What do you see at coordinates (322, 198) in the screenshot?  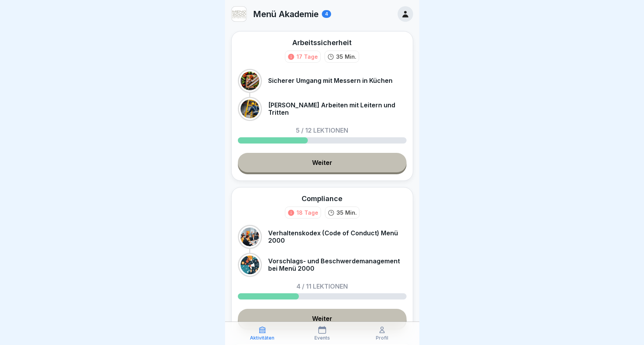 I see `div: Compliance` at bounding box center [322, 198].